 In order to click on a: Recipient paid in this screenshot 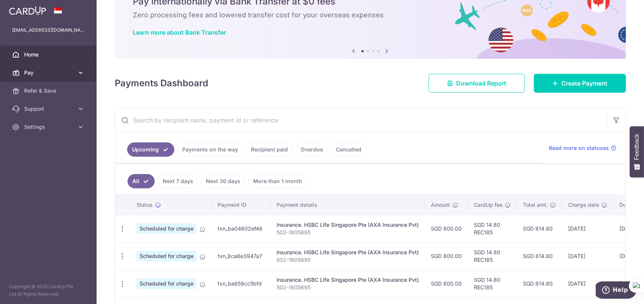, I will do `click(269, 150)`.